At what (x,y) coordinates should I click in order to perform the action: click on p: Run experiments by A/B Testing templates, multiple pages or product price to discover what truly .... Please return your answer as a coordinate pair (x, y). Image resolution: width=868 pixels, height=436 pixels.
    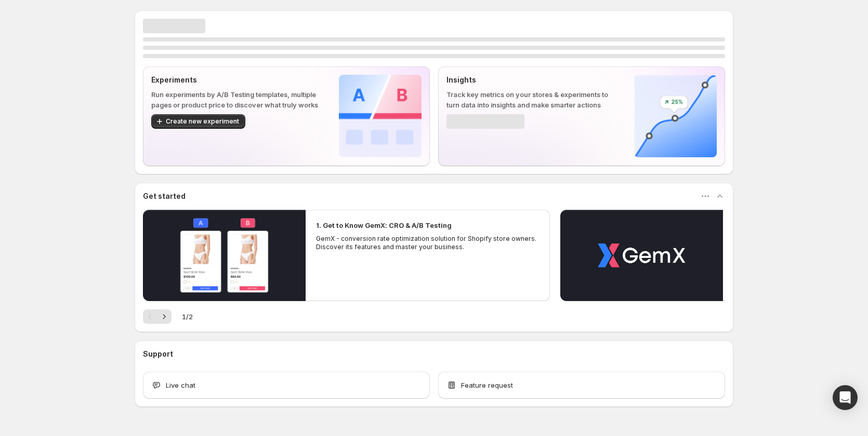
    Looking at the image, I should click on (237, 99).